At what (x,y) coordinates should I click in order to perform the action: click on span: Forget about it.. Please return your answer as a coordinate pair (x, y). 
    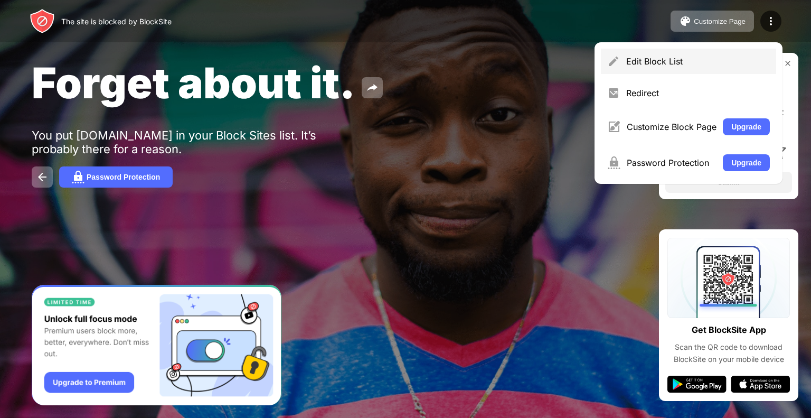
    Looking at the image, I should click on (193, 82).